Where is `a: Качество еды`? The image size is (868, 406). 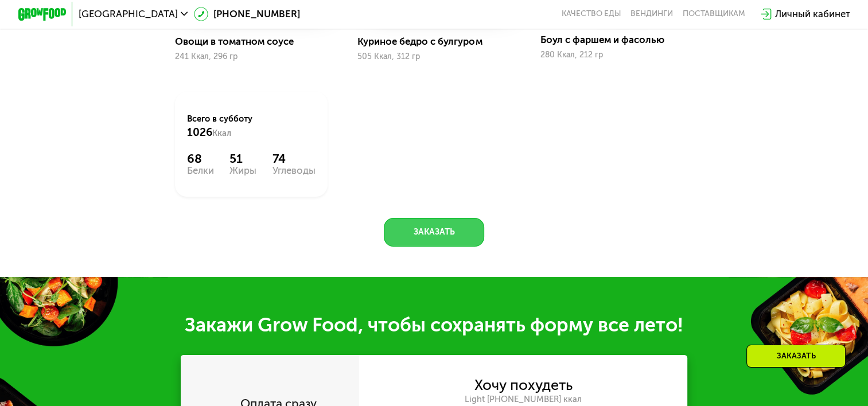 a: Качество еды is located at coordinates (591, 14).